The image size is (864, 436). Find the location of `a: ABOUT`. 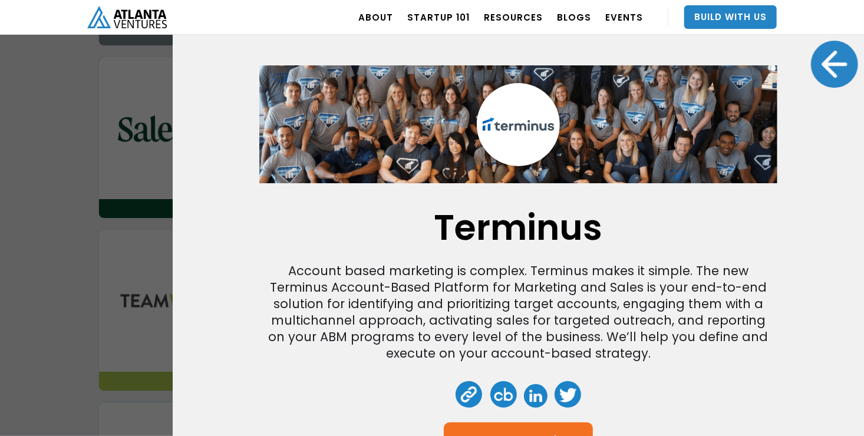

a: ABOUT is located at coordinates (375, 17).